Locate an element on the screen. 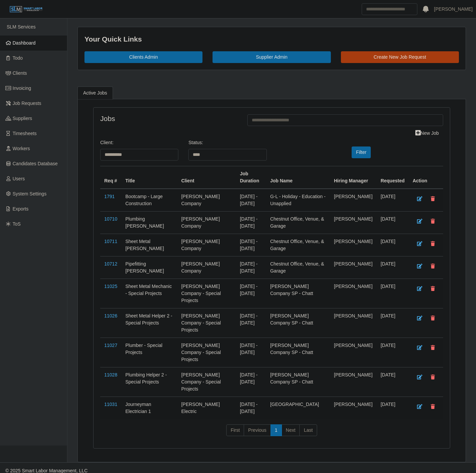 This screenshot has width=476, height=473. td: Bootcamp - Large Construction is located at coordinates (149, 200).